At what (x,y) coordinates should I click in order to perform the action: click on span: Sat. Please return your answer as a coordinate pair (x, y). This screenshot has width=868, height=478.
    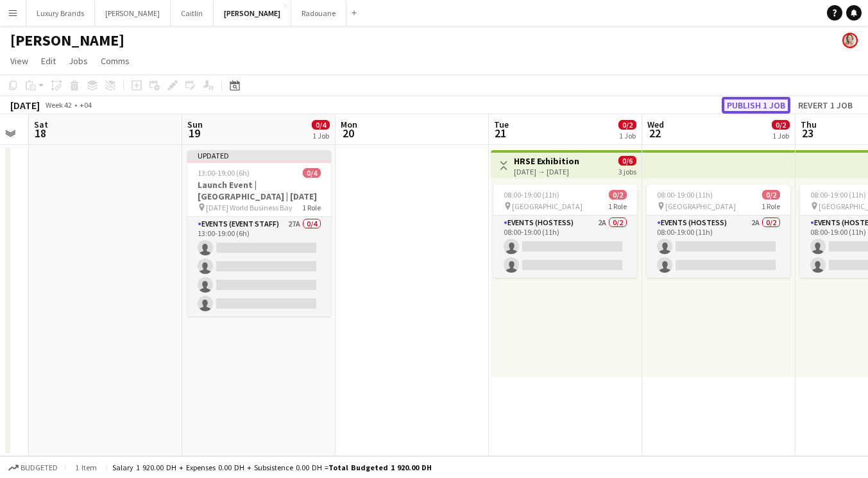
    Looking at the image, I should click on (41, 124).